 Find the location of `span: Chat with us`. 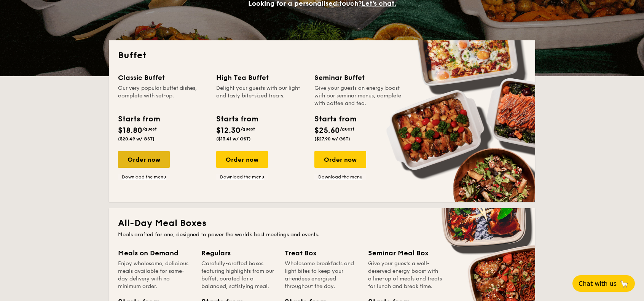

span: Chat with us is located at coordinates (597, 283).